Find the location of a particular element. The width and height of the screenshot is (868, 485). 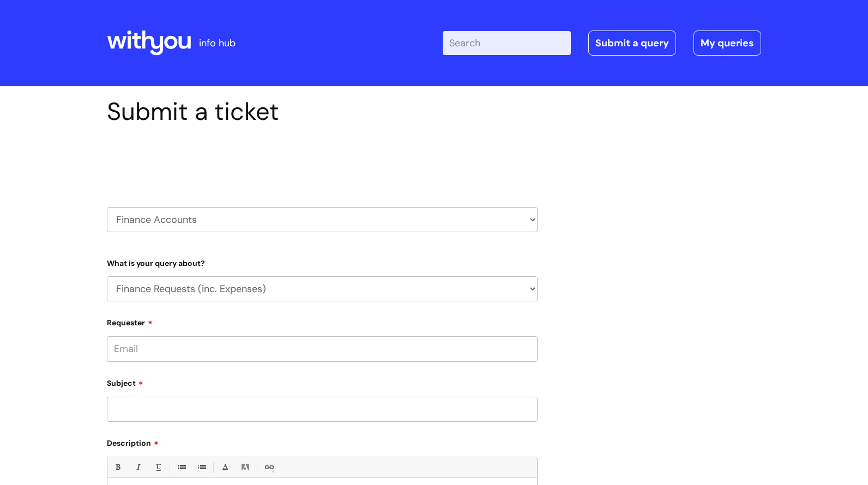

label: Subject is located at coordinates (322, 382).